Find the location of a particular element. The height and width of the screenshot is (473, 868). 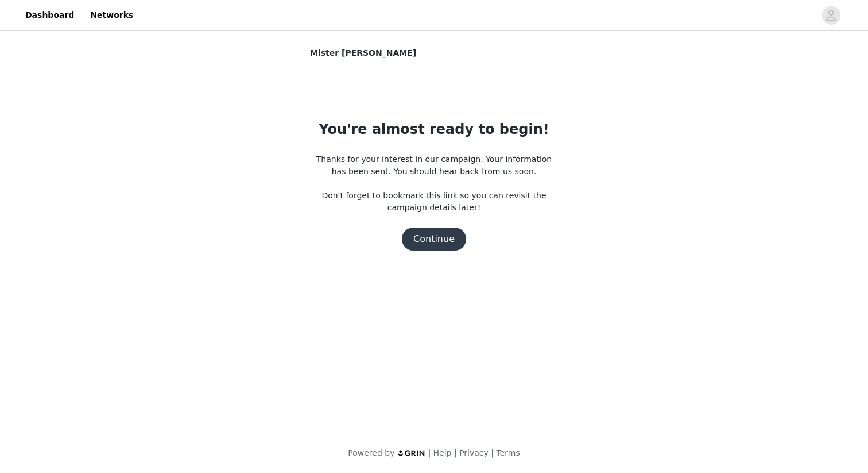

p: Thanks for your interest in our campaign. Your information has been sent. You should hear back fr... is located at coordinates (434, 183).